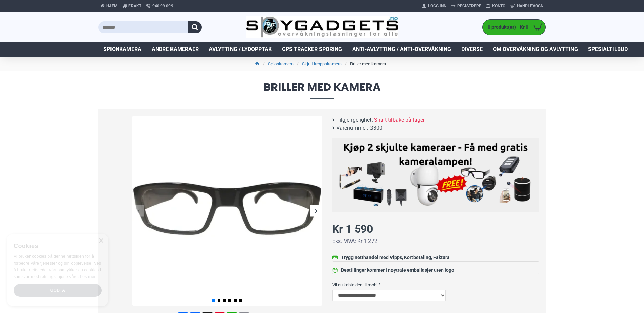 This screenshot has width=644, height=313. I want to click on a: Diverse, so click(472, 50).